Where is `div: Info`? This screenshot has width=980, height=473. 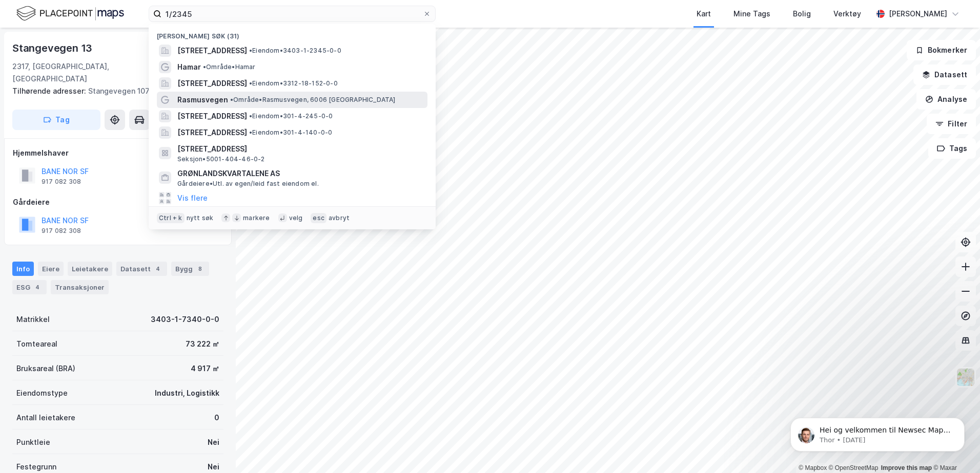 div: Info is located at coordinates (23, 268).